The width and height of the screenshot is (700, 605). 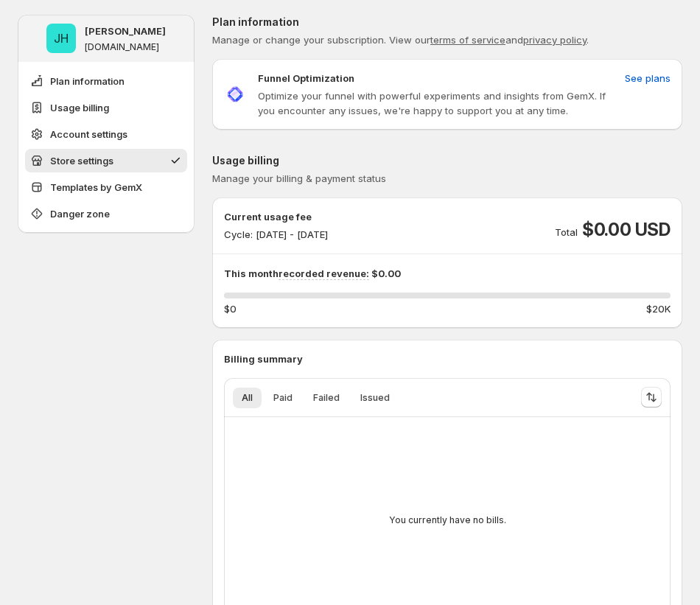 What do you see at coordinates (89, 134) in the screenshot?
I see `span: Account settings` at bounding box center [89, 134].